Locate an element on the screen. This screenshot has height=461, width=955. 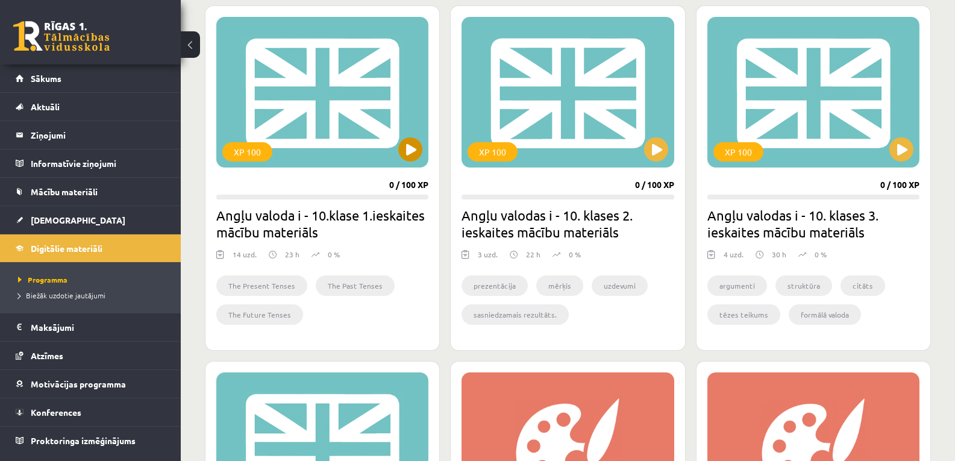
span: Digitālie materiāli is located at coordinates (66, 248).